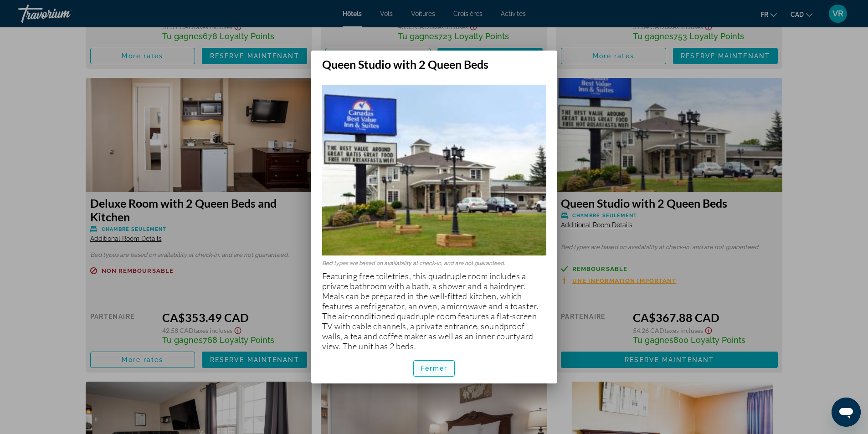 The image size is (868, 434). I want to click on p: Featuring free toiletries, this quadruple room includes a private bathroom with a bath, a shower ..., so click(434, 311).